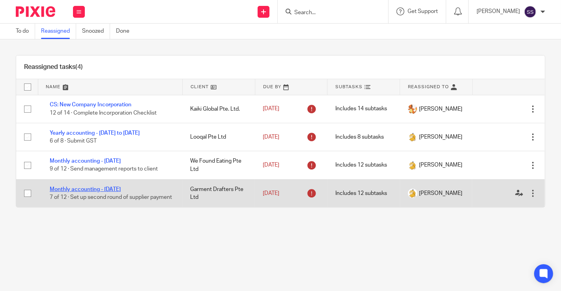 The width and height of the screenshot is (561, 291). What do you see at coordinates (58, 31) in the screenshot?
I see `a: Reassigned` at bounding box center [58, 31].